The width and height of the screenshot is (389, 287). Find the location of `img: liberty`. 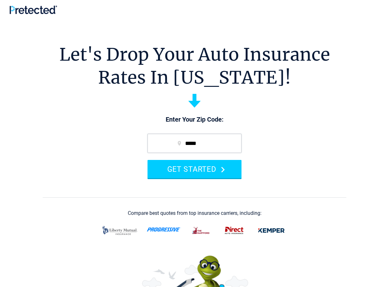

img: liberty is located at coordinates (120, 230).